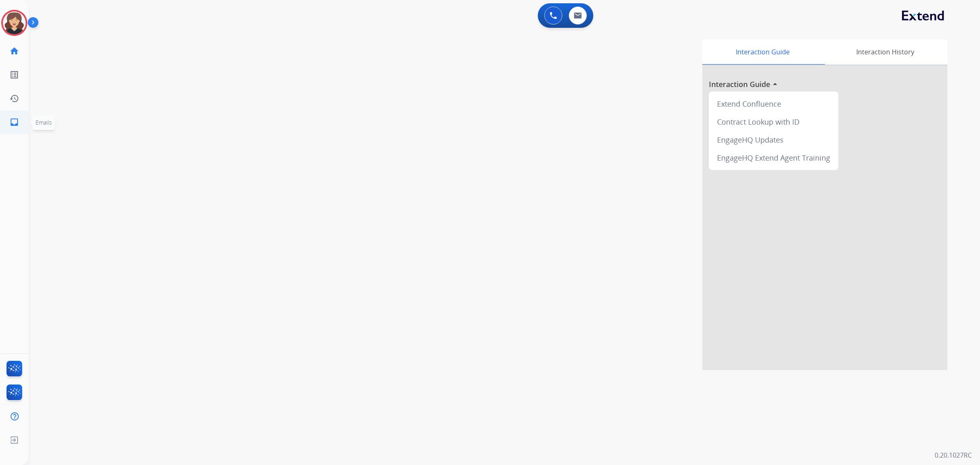 The width and height of the screenshot is (980, 465). I want to click on div: EngageHQ Extend Agent Training, so click(773, 158).